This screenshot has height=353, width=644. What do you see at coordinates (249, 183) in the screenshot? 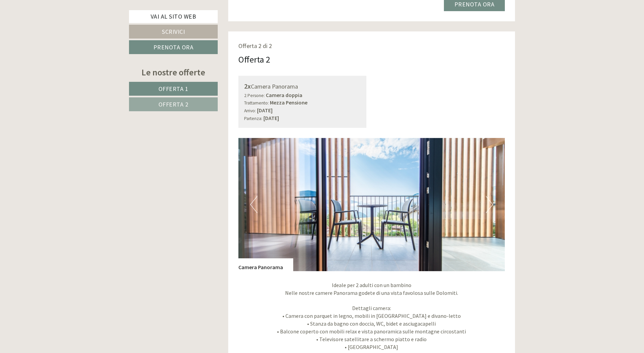
I see `button: Invia` at bounding box center [249, 183].